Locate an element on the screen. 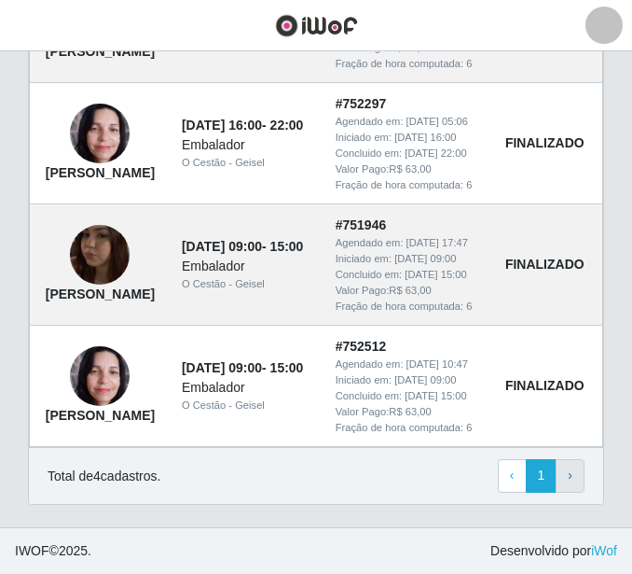 The width and height of the screenshot is (632, 574). time: 22:00 is located at coordinates (287, 125).